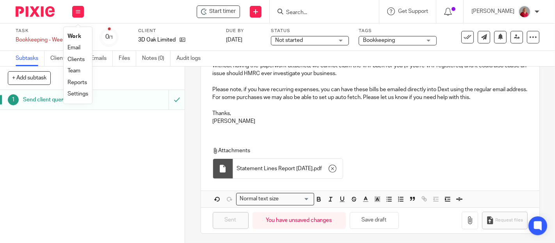 The height and width of the screenshot is (243, 555). I want to click on span: Not started, so click(289, 40).